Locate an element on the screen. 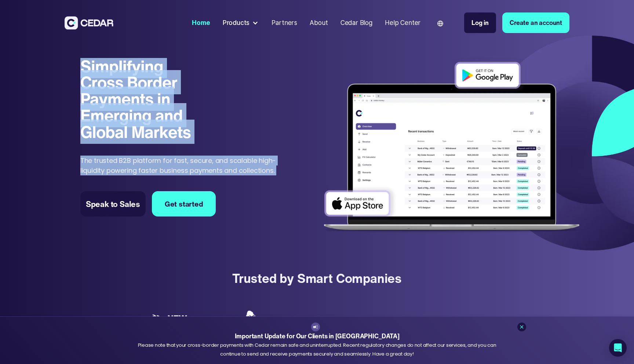  div: Home is located at coordinates (201, 23).